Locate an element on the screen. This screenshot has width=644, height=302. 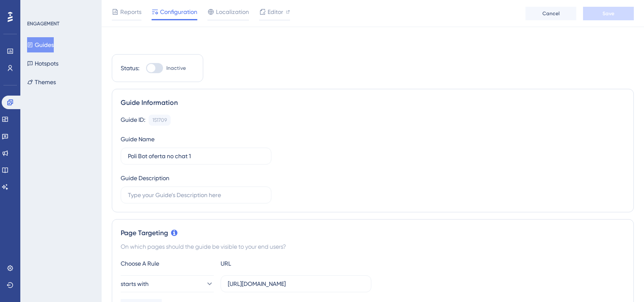
input: Type your Guide’s Name here is located at coordinates (196, 156).